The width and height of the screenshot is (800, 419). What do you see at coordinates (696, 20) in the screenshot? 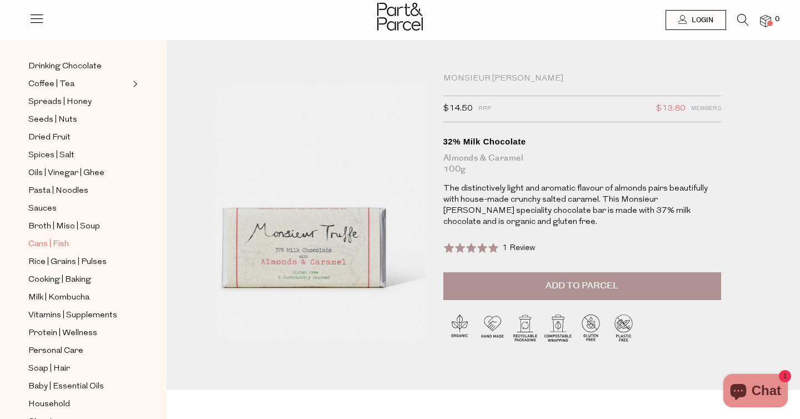
I see `a: Login` at bounding box center [696, 20].